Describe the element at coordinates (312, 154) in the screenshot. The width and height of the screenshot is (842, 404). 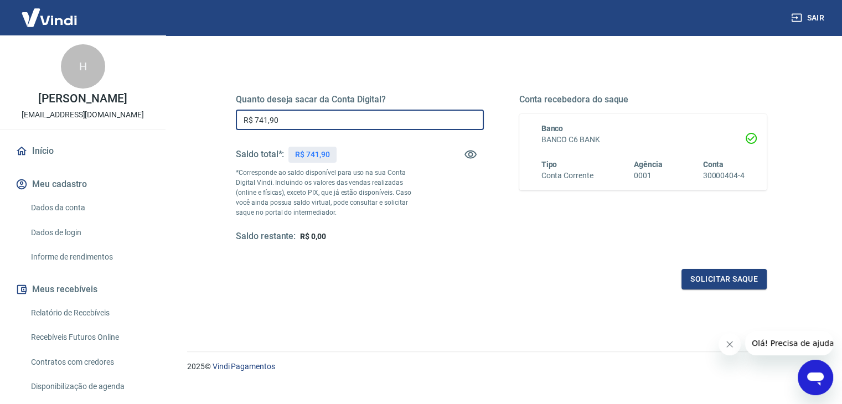
I see `p: R$ 741,90` at that location.